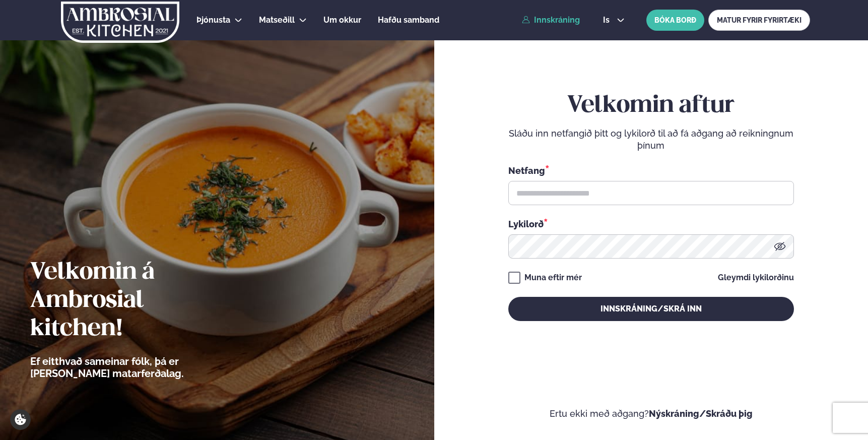 The width and height of the screenshot is (868, 440). Describe the element at coordinates (409, 20) in the screenshot. I see `a: Hafðu samband` at that location.